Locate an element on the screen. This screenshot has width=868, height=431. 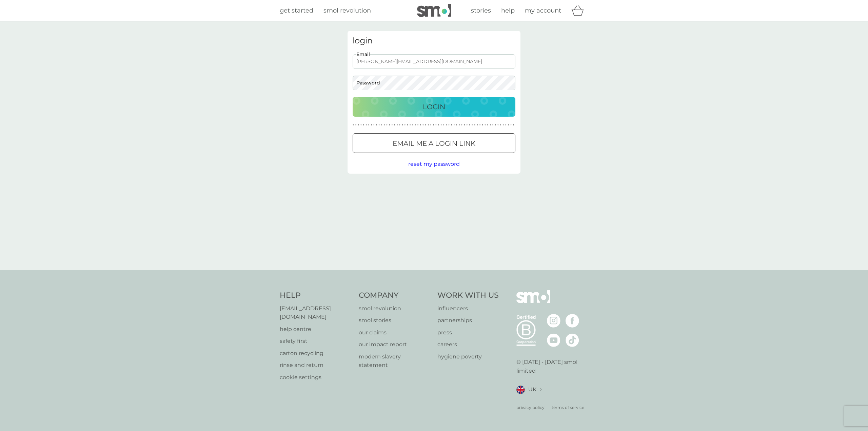
p: partnerships is located at coordinates (468, 321).